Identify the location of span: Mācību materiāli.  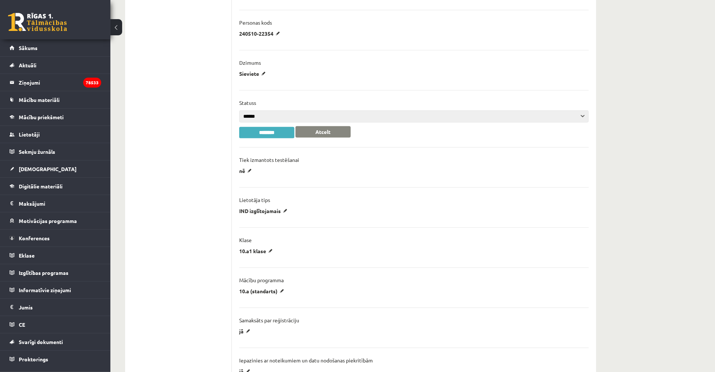
(39, 100).